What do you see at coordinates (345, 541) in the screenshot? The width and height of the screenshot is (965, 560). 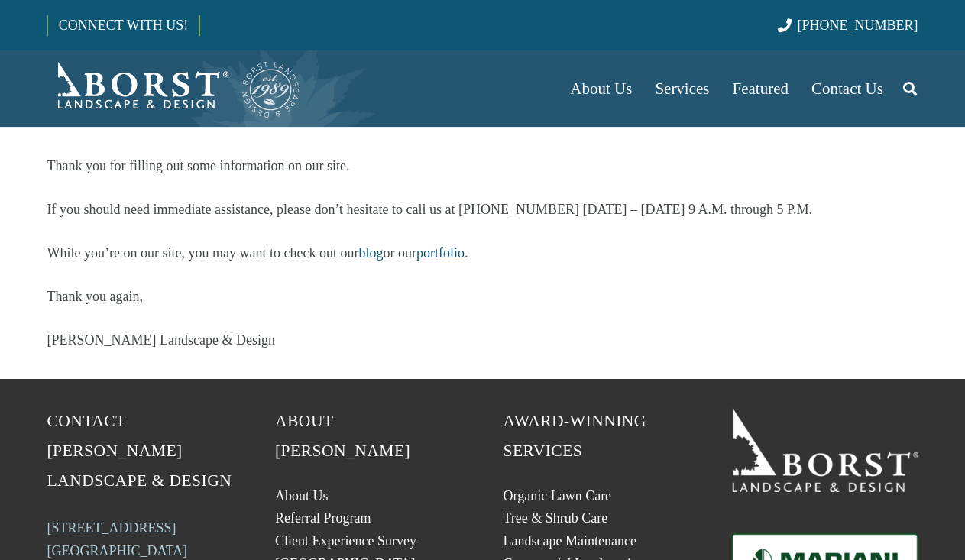 I see `a: Client Experience Survey` at bounding box center [345, 541].